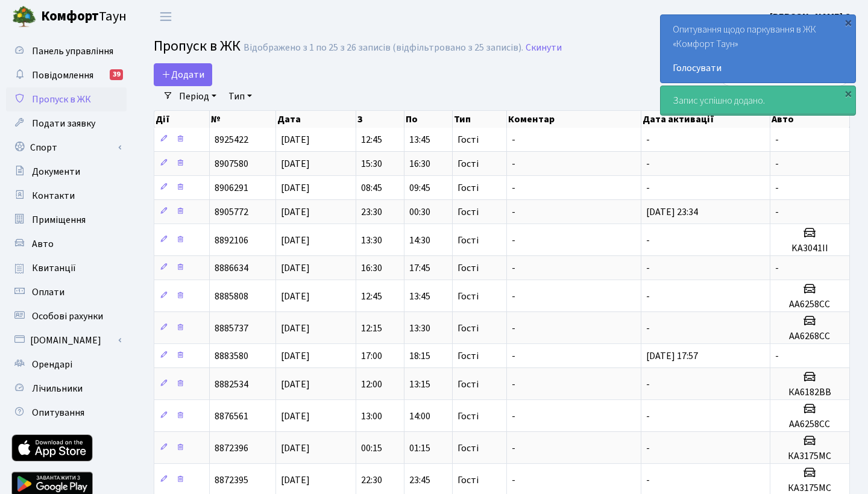 The height and width of the screenshot is (494, 868). What do you see at coordinates (809, 336) in the screenshot?
I see `h5: АА6268СС` at bounding box center [809, 336].